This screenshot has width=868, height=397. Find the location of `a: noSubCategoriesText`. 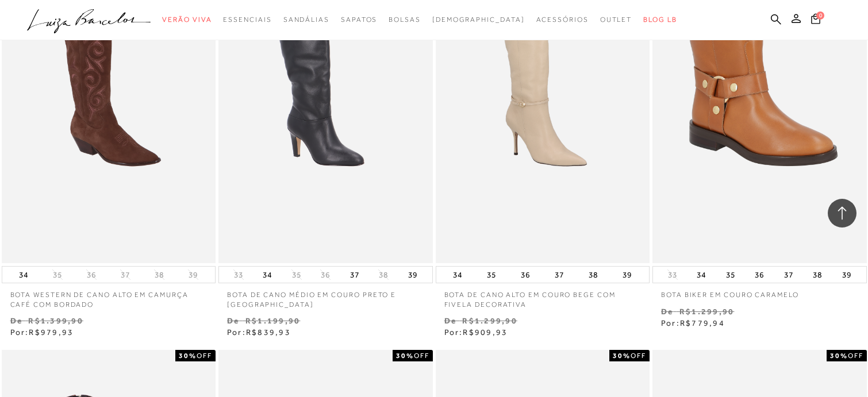

a: noSubCategoriesText is located at coordinates (478, 19).